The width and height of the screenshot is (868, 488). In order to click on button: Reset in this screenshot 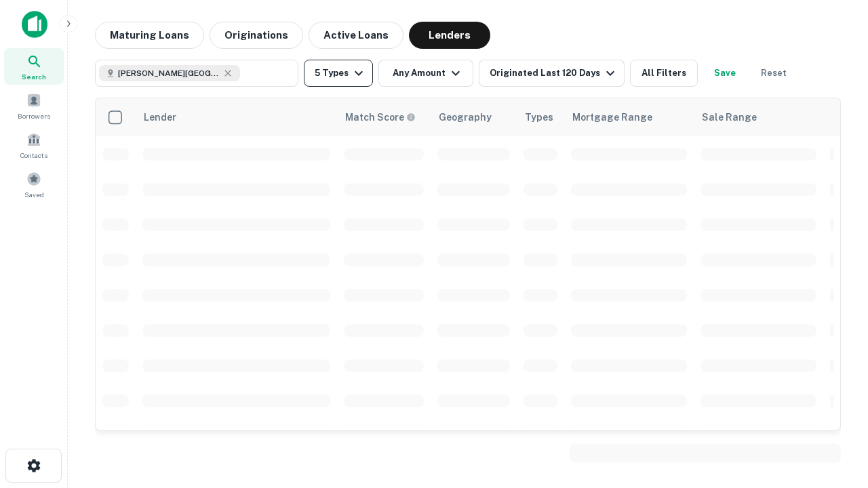, I will do `click(774, 73)`.